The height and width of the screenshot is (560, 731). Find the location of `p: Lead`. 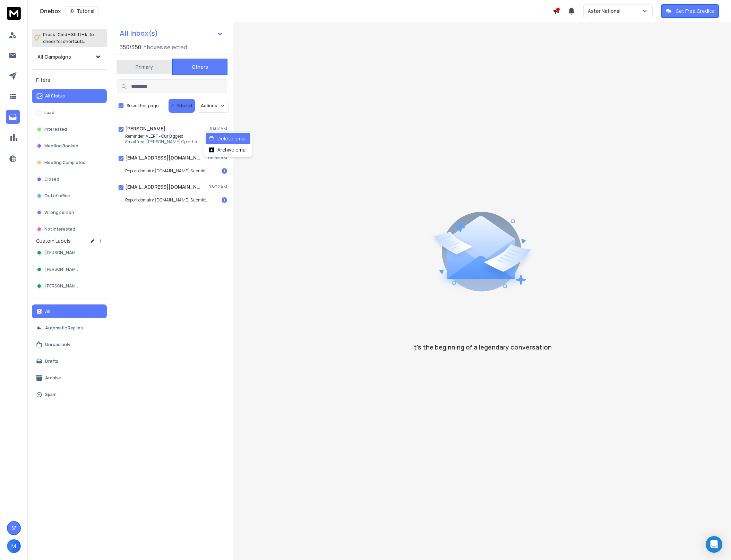

p: Lead is located at coordinates (49, 112).